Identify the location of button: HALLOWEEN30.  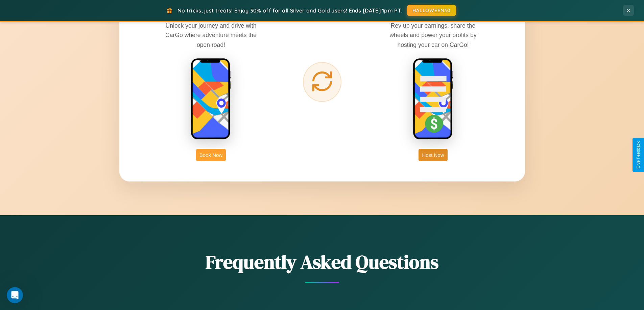
(432, 11).